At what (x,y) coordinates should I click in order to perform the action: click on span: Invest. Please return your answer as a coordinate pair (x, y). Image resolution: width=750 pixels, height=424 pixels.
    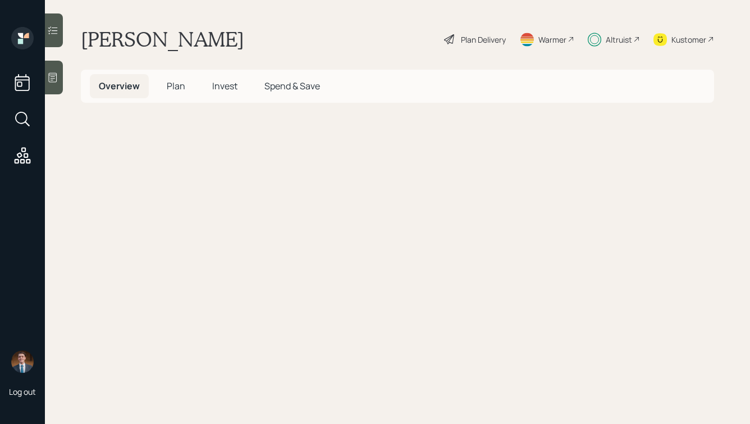
    Looking at the image, I should click on (225, 86).